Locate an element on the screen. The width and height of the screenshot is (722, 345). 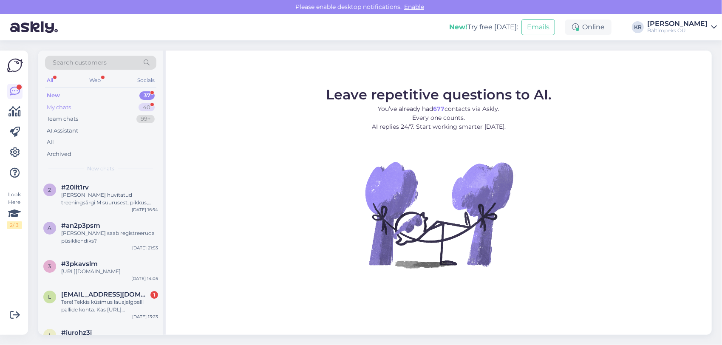
button: Emails is located at coordinates (538, 27).